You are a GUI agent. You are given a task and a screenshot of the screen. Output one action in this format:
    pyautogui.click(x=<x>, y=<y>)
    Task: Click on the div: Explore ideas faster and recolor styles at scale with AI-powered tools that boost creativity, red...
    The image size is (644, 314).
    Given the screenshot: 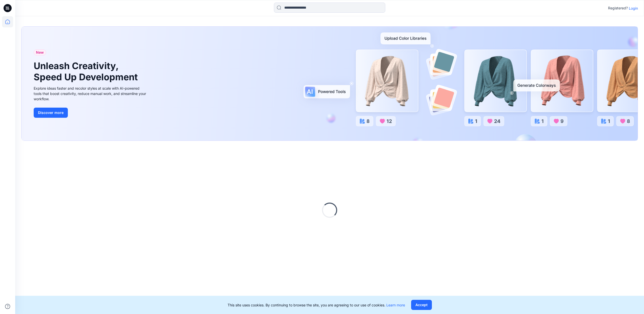 What is the action you would take?
    pyautogui.click(x=91, y=94)
    